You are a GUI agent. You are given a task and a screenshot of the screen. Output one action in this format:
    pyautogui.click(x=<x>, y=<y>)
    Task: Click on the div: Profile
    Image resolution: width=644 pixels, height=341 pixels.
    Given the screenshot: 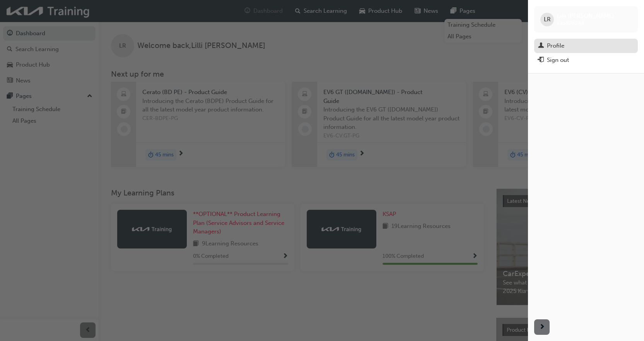 What is the action you would take?
    pyautogui.click(x=556, y=45)
    